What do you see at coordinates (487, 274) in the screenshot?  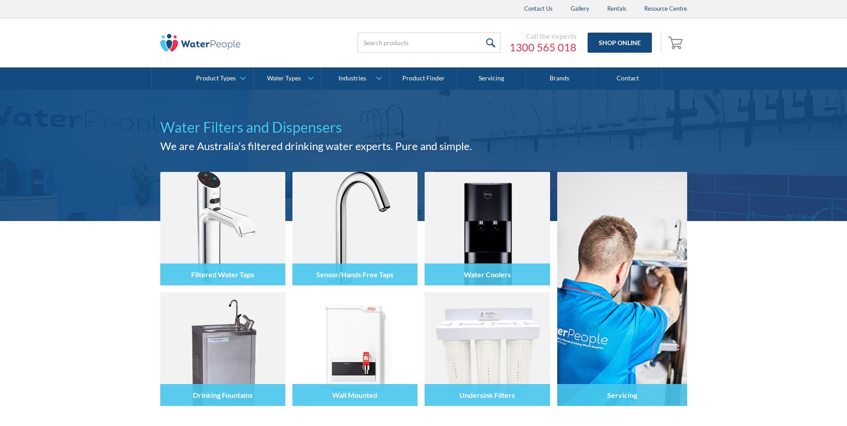 I see `h4: Water Coolers` at bounding box center [487, 274].